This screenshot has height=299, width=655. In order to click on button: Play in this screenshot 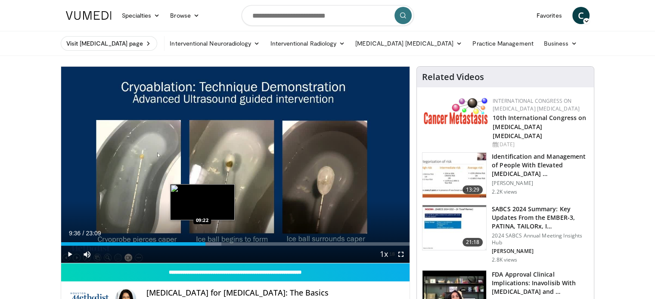, I will do `click(70, 254)`.